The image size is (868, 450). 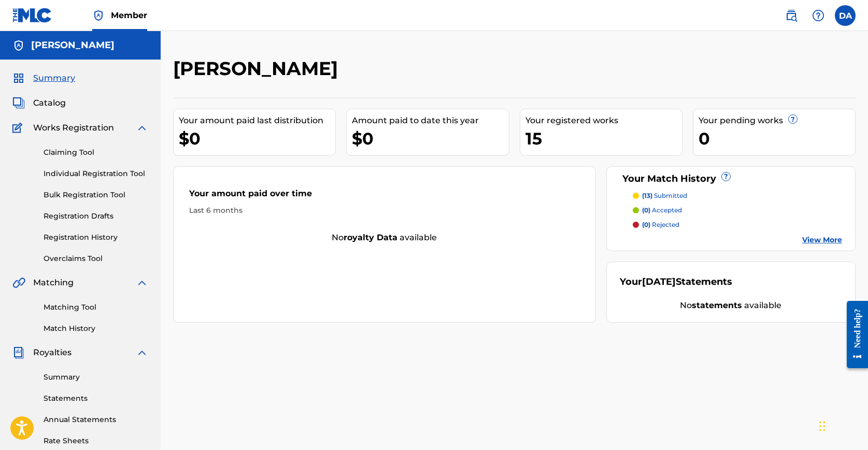 I want to click on img: Accounts, so click(x=18, y=46).